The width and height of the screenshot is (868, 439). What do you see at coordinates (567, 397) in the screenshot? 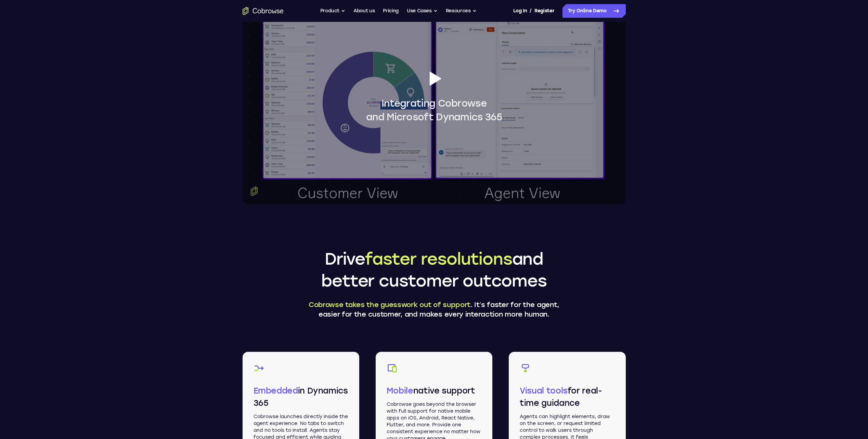
I see `p: for real-time guidance` at bounding box center [567, 397].